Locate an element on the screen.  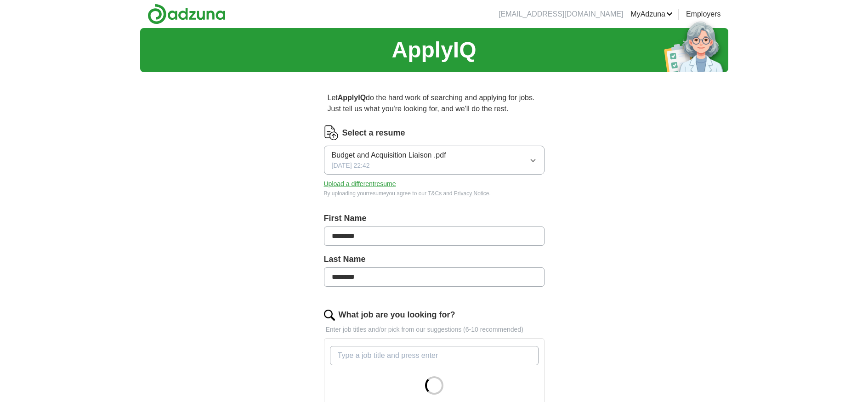
label: What job are you looking for? is located at coordinates (397, 315).